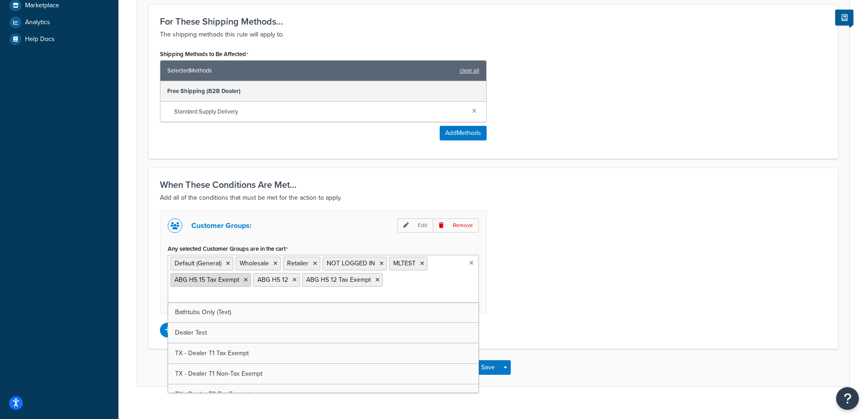  What do you see at coordinates (455, 225) in the screenshot?
I see `p: Remove` at bounding box center [455, 225].